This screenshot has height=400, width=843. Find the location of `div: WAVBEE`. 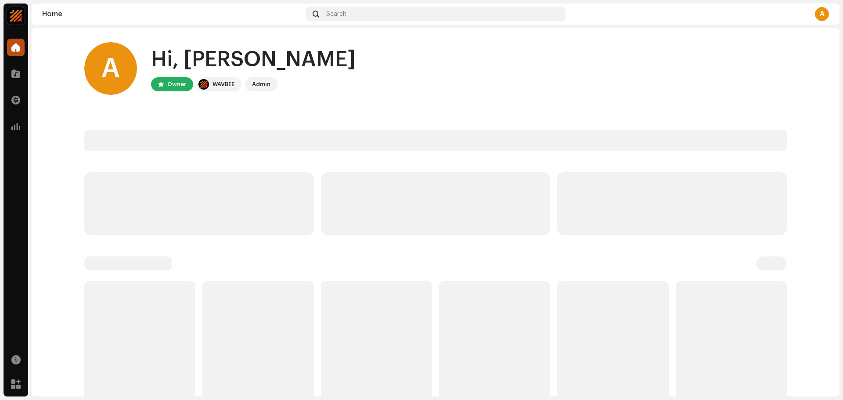

div: WAVBEE is located at coordinates (223, 84).